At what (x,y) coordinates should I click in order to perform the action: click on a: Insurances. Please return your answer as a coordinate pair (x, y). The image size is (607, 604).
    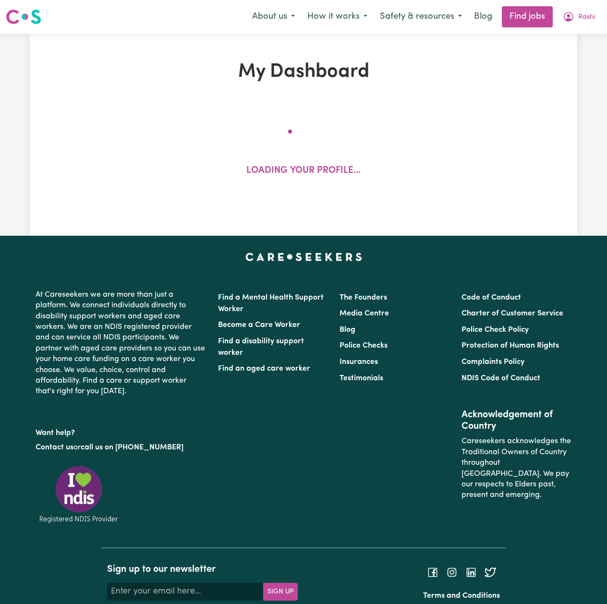
    Looking at the image, I should click on (359, 362).